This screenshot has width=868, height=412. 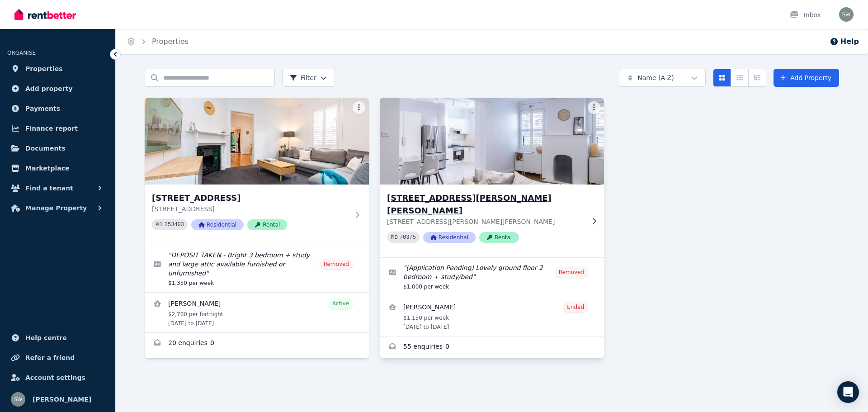 I want to click on img: 3/17 Gipps Street, Bronte, so click(x=257, y=141).